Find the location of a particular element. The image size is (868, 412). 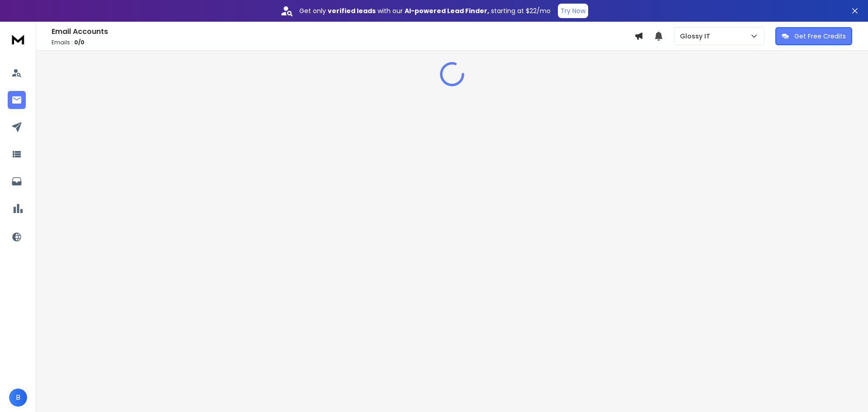

button: B is located at coordinates (18, 397).